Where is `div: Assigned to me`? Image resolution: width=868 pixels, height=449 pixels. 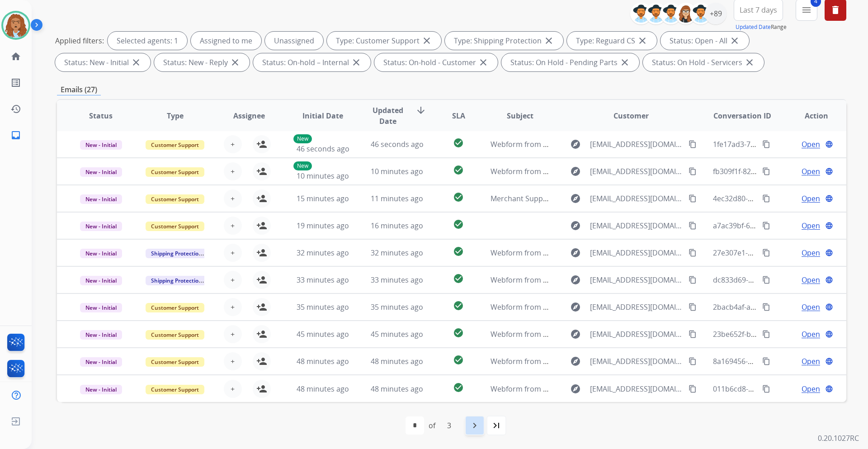
div: Assigned to me is located at coordinates (226, 41).